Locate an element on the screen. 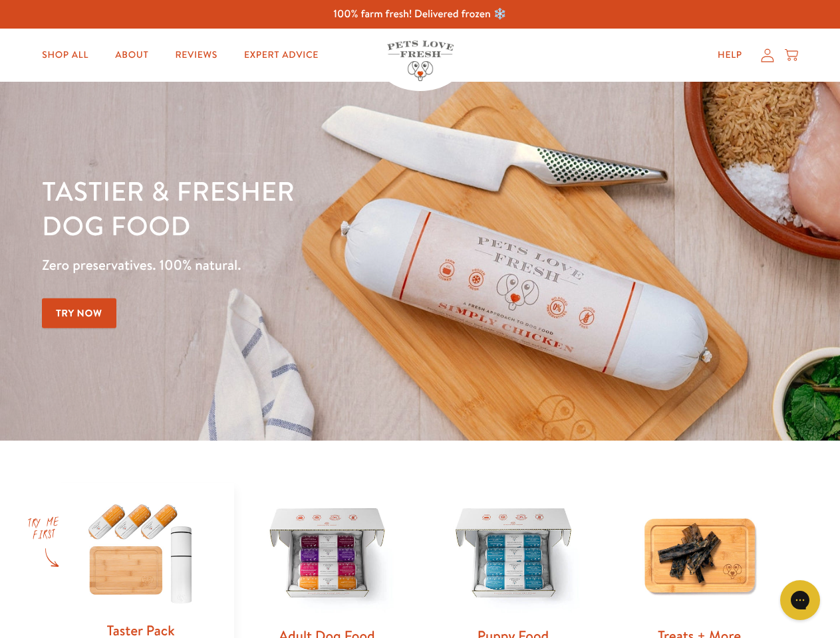  a: About is located at coordinates (131, 55).